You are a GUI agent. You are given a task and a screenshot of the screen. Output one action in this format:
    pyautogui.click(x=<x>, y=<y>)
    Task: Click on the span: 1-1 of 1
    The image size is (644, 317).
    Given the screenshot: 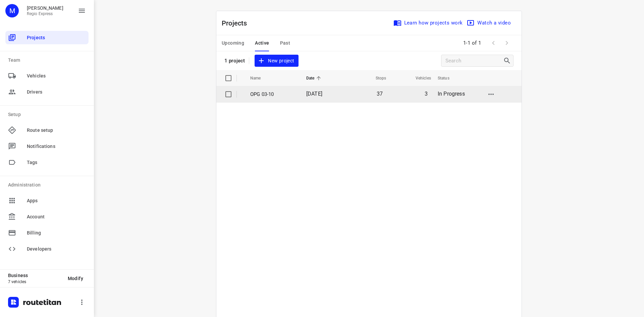 What is the action you would take?
    pyautogui.click(x=472, y=43)
    